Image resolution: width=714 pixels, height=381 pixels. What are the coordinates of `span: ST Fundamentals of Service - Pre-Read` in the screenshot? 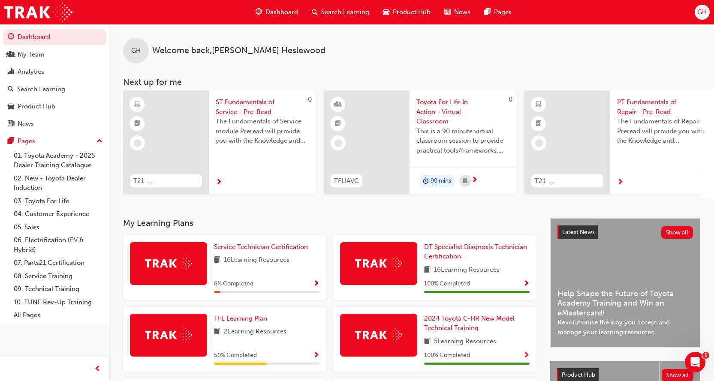 It's located at (263, 107).